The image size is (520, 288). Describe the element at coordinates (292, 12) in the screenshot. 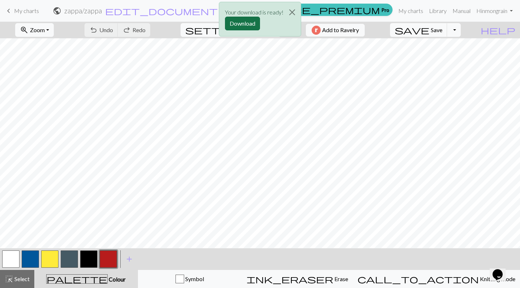

I see `button: Close` at that location.